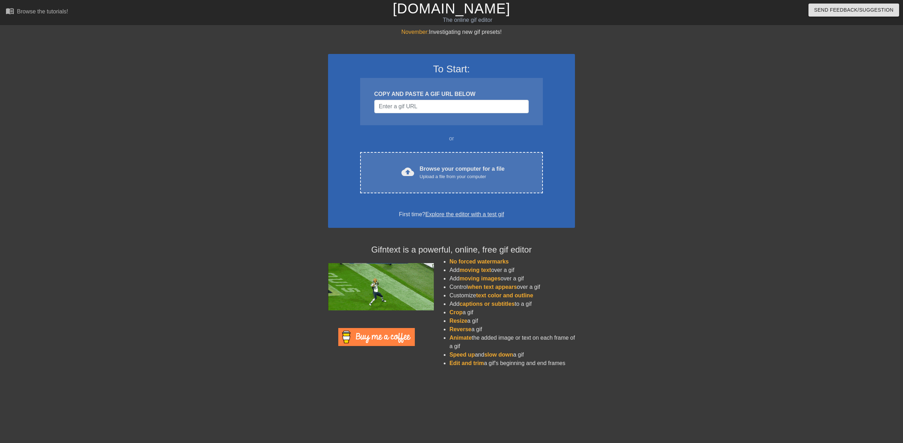 This screenshot has width=903, height=443. What do you see at coordinates (512, 287) in the screenshot?
I see `li: Control over a gif` at bounding box center [512, 287].